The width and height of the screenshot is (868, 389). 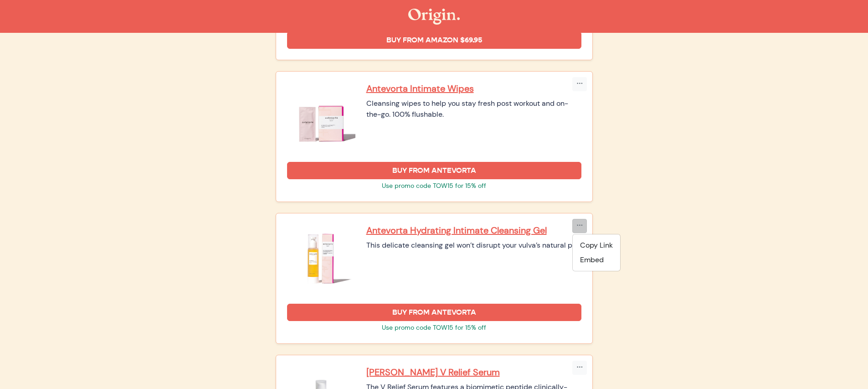 I want to click on p: Antevorta Intimate Wipes, so click(x=474, y=88).